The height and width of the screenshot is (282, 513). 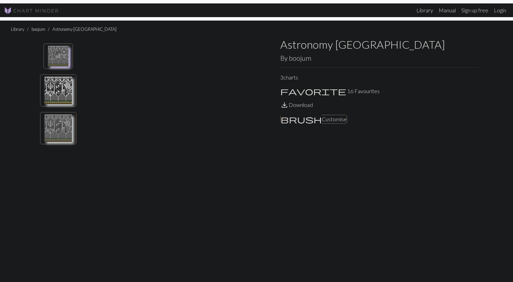 I want to click on p: 16 Favourites, so click(x=379, y=91).